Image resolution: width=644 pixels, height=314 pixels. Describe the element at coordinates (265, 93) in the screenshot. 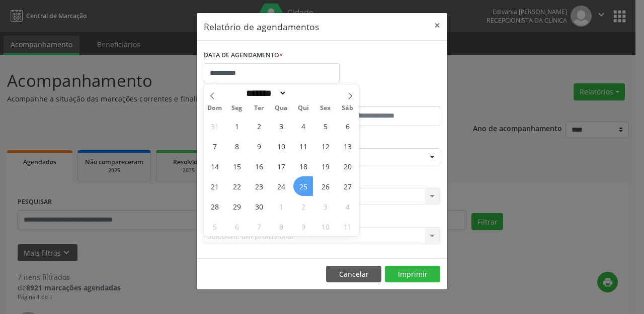

I see `select: Month` at that location.